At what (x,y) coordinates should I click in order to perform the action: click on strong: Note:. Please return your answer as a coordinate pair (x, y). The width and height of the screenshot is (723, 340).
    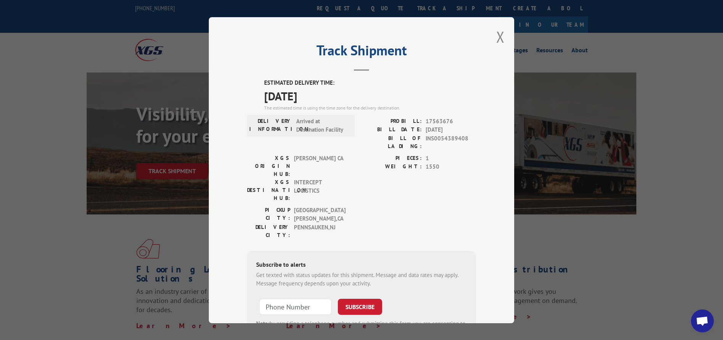
    Looking at the image, I should click on (263, 323).